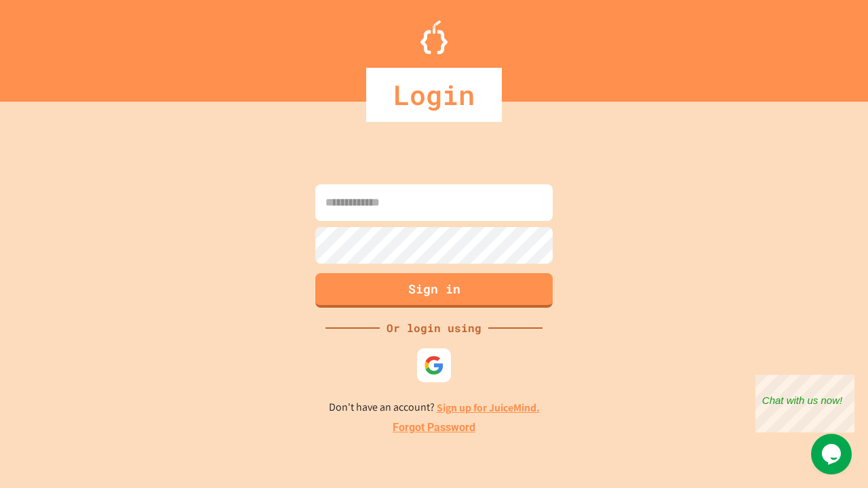  I want to click on img: google-icon.svg, so click(434, 365).